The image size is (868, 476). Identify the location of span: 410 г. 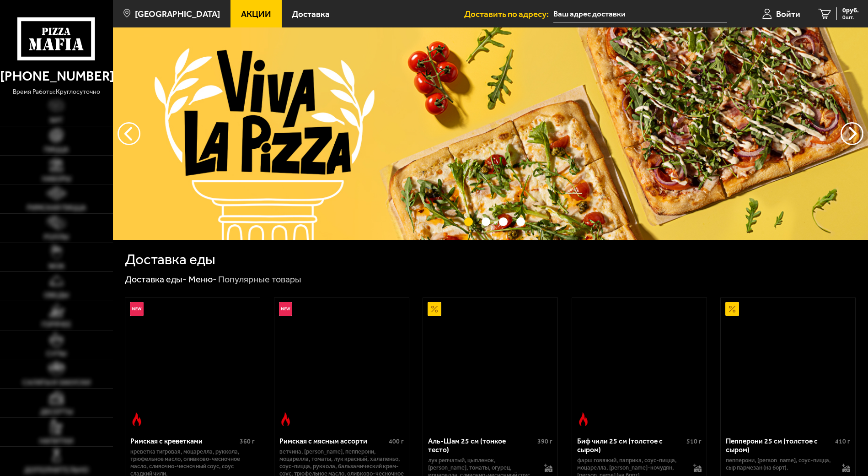
(843, 441).